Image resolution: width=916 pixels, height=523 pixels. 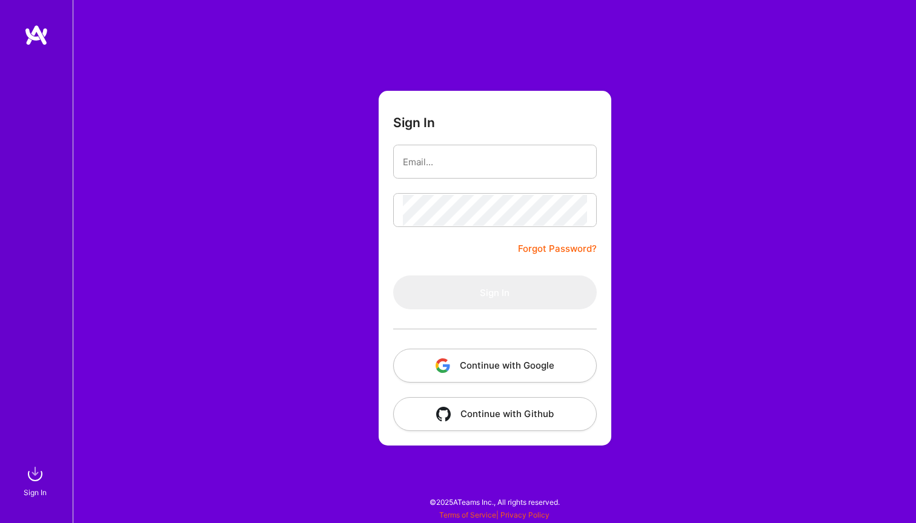 I want to click on a: Privacy Policy, so click(x=525, y=515).